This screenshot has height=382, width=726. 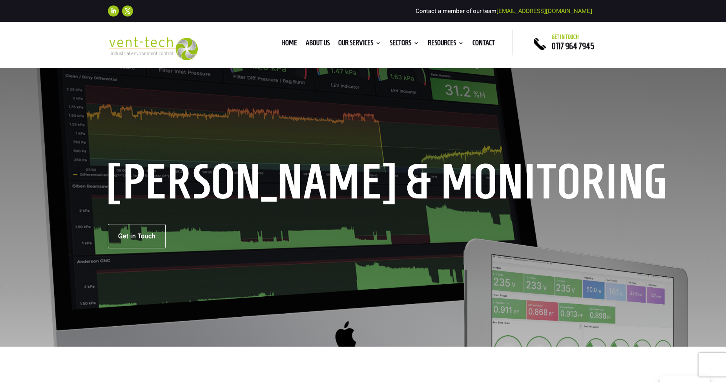 What do you see at coordinates (153, 48) in the screenshot?
I see `img: 2023-09-27T08_35_16.549ZVENT-TECH---Clear-background` at bounding box center [153, 48].